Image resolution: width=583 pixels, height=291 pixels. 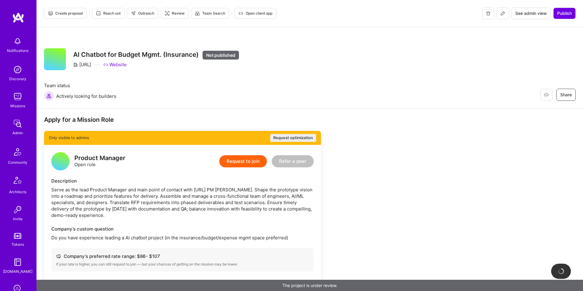 What do you see at coordinates (183, 120) in the screenshot?
I see `div: Apply for a Mission Role` at bounding box center [183, 120].